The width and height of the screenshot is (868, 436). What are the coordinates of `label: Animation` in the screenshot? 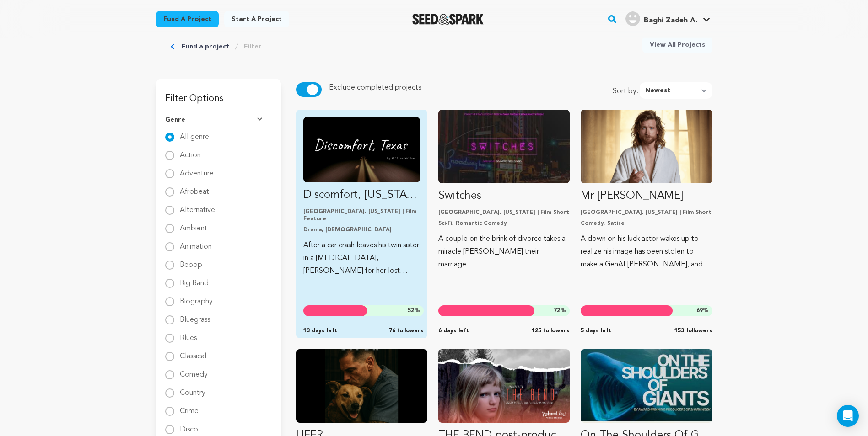 It's located at (196, 244).